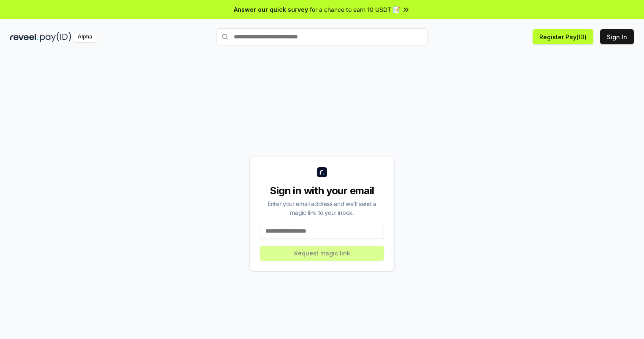  Describe the element at coordinates (322, 172) in the screenshot. I see `img: logo_small` at that location.